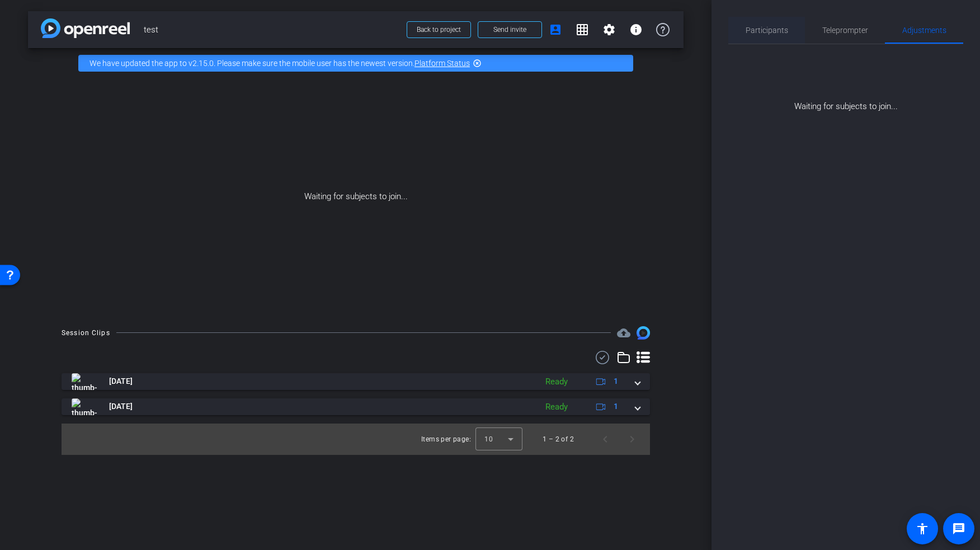 Image resolution: width=980 pixels, height=550 pixels. Describe the element at coordinates (623, 333) in the screenshot. I see `span: Destinations for your clips` at that location.